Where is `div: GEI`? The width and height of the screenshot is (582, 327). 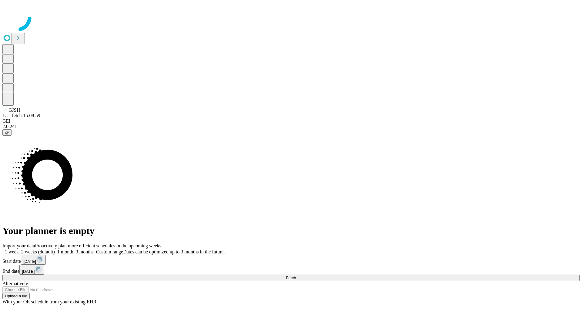 div: GEI is located at coordinates (291, 121).